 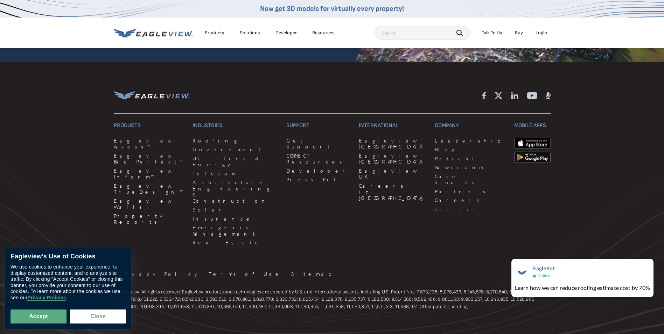 What do you see at coordinates (392, 126) in the screenshot?
I see `h3: International` at bounding box center [392, 126].